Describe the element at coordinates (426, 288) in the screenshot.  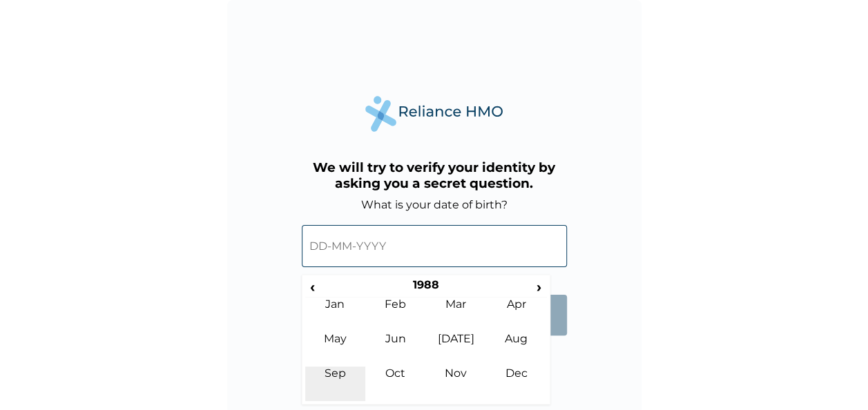
I see `th: 1988` at that location.